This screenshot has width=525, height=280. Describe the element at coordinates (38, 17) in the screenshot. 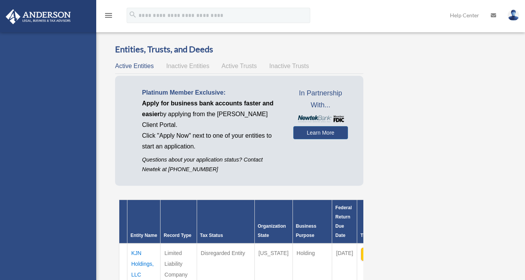

I see `img: Anderson Advisors Platinum Portal` at that location.